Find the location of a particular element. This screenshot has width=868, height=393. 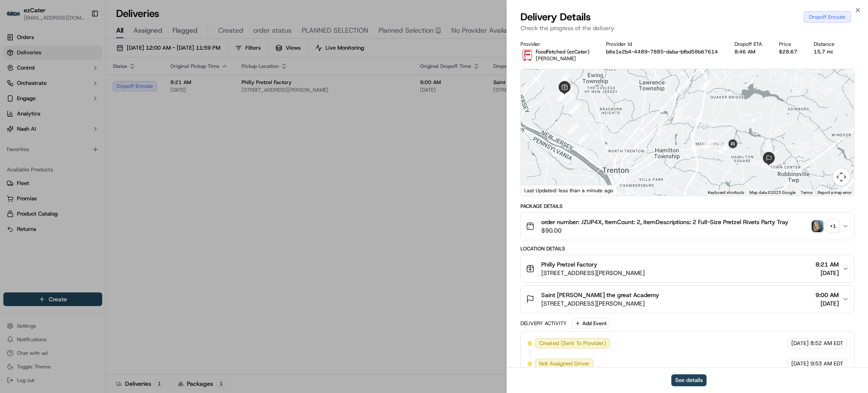

div: 11 is located at coordinates (706, 85).